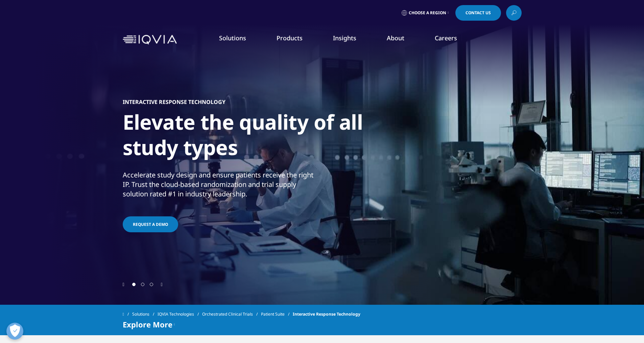  What do you see at coordinates (250, 137) in the screenshot?
I see `h1: Elevate the quality of all study types` at bounding box center [250, 137].